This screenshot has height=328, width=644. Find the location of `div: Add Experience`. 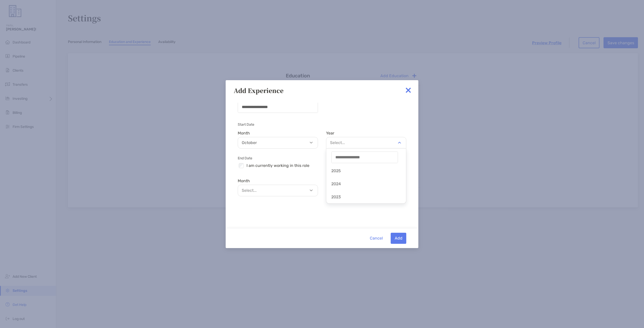

div: Add Experience is located at coordinates (322, 90).